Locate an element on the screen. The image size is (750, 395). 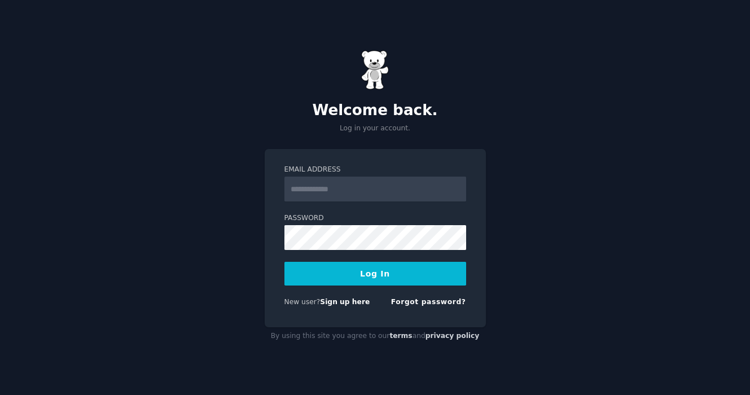
div: By using this site you agree to our and is located at coordinates (375, 336).